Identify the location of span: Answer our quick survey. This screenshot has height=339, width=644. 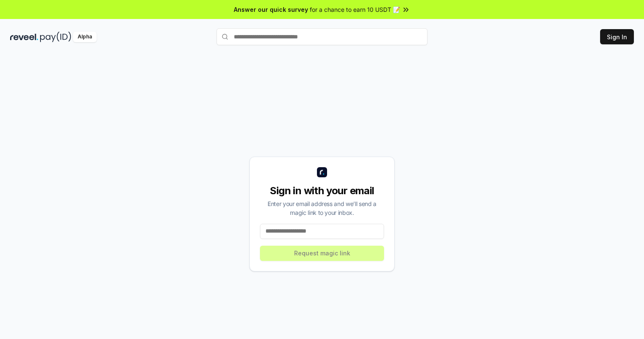
(271, 9).